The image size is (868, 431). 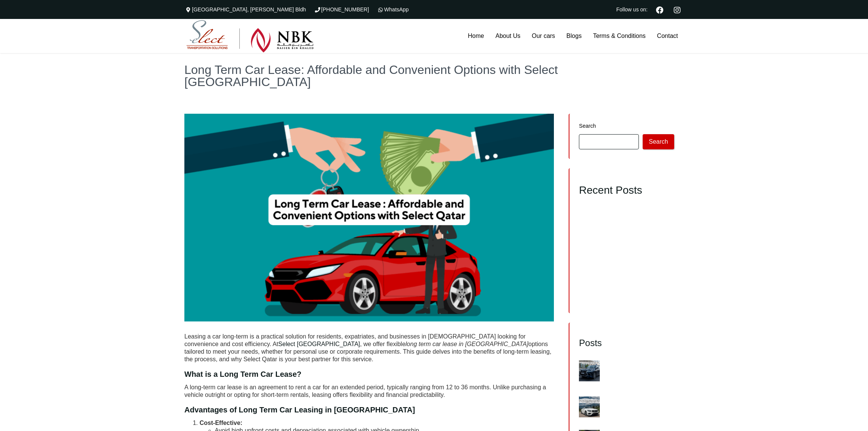 I want to click on a: Home, so click(x=476, y=36).